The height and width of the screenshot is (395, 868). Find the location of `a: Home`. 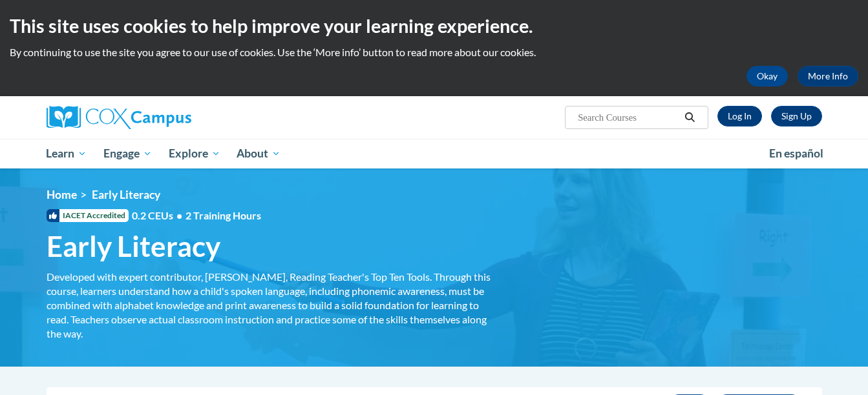

a: Home is located at coordinates (62, 194).